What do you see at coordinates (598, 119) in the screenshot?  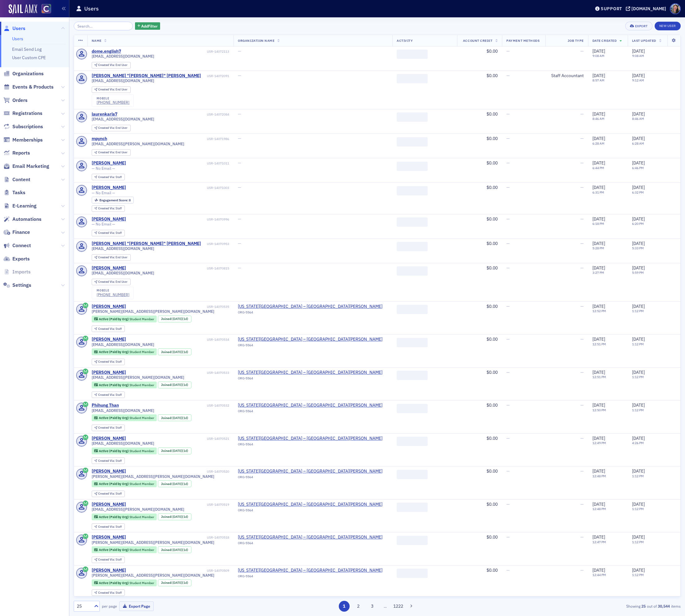 I see `time: 8:46 AM` at bounding box center [598, 119].